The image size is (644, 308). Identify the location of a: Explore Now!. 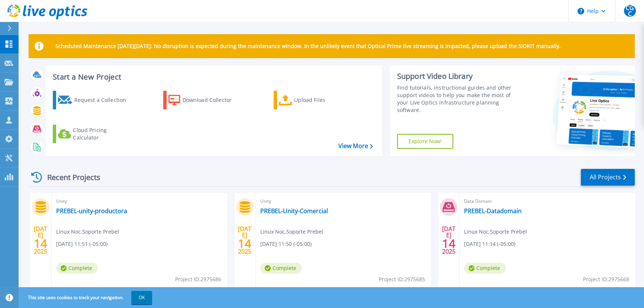
(425, 141).